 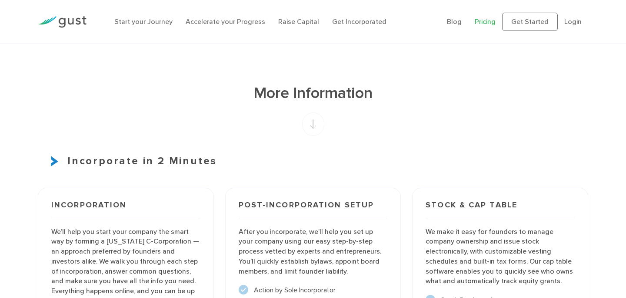 I want to click on h3: Post-incorporation setup, so click(x=313, y=209).